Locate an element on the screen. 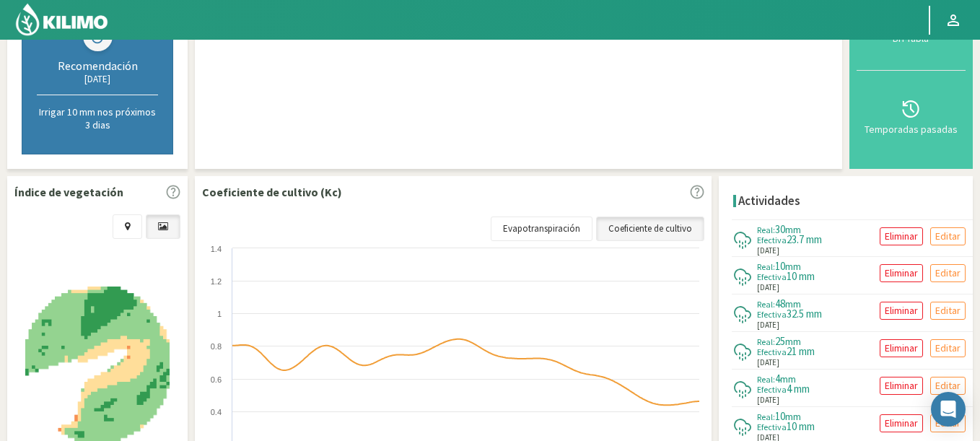 This screenshot has height=441, width=980. span: 23.7 mm is located at coordinates (804, 239).